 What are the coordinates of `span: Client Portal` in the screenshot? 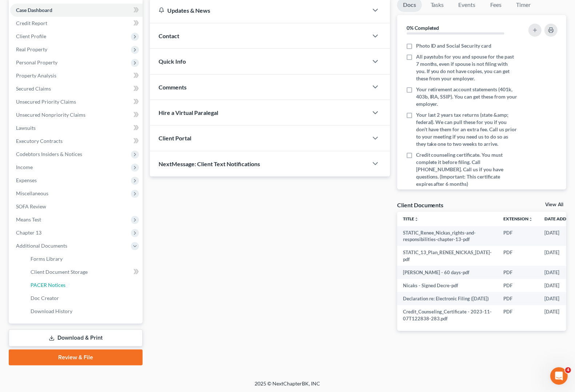 It's located at (175, 138).